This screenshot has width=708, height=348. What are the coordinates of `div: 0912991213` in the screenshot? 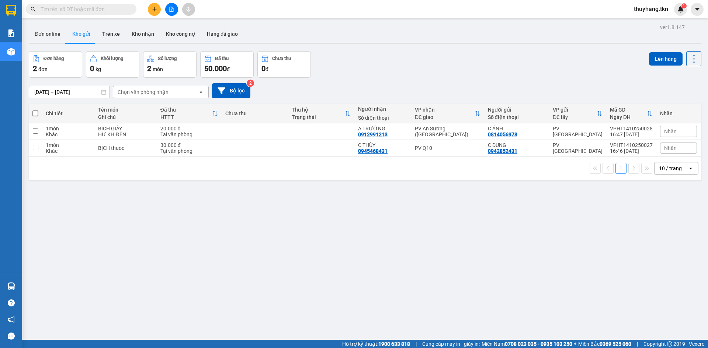 It's located at (373, 135).